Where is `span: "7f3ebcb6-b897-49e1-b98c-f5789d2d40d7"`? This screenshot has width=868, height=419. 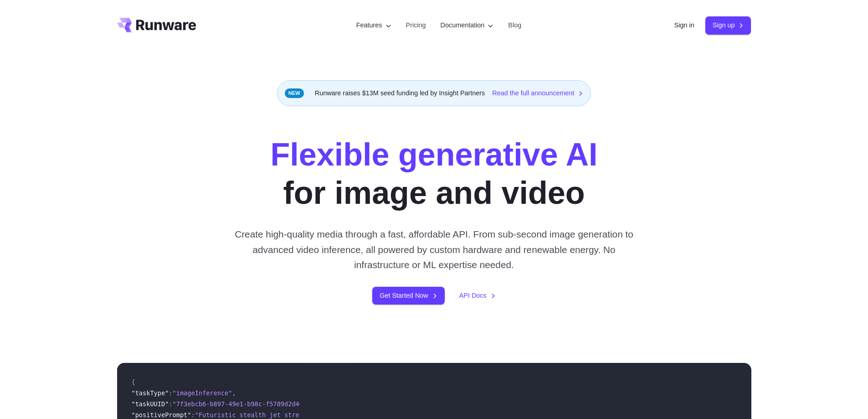 span: "7f3ebcb6-b897-49e1-b98c-f5789d2d40d7" is located at coordinates (243, 404).